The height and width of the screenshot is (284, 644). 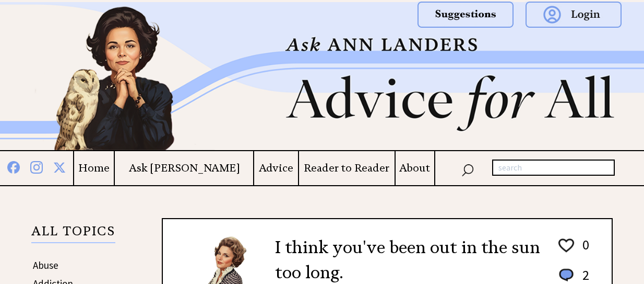 What do you see at coordinates (584, 250) in the screenshot?
I see `td: 0` at bounding box center [584, 250].